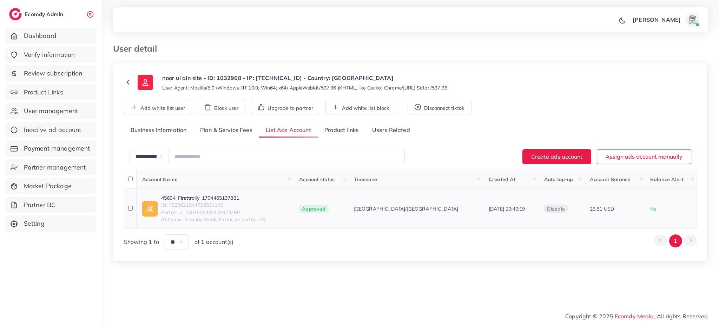 This screenshot has height=325, width=719. Describe the element at coordinates (365, 179) in the screenshot. I see `span: Timezone` at that location.